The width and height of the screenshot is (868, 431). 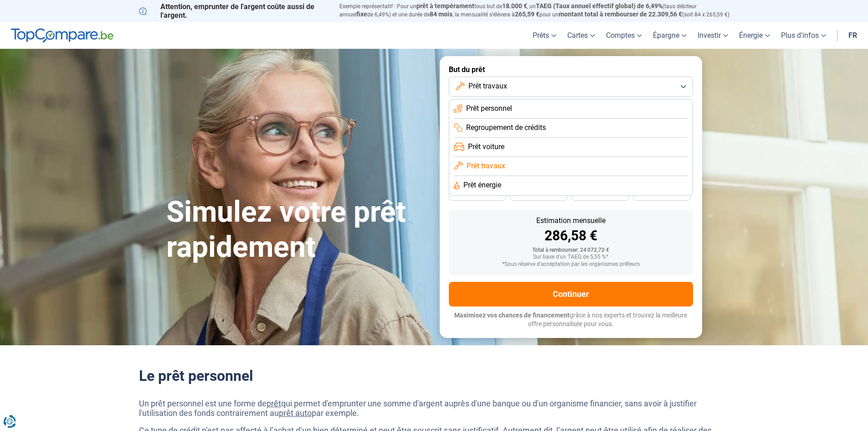 What do you see at coordinates (571, 251) in the screenshot?
I see `div: Total à rembourser: 24 072,72 €` at bounding box center [571, 251].